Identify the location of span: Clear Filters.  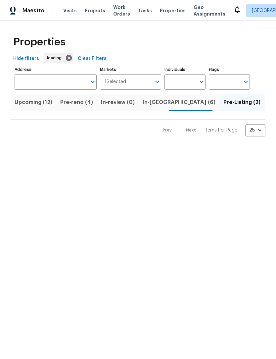
(92, 59).